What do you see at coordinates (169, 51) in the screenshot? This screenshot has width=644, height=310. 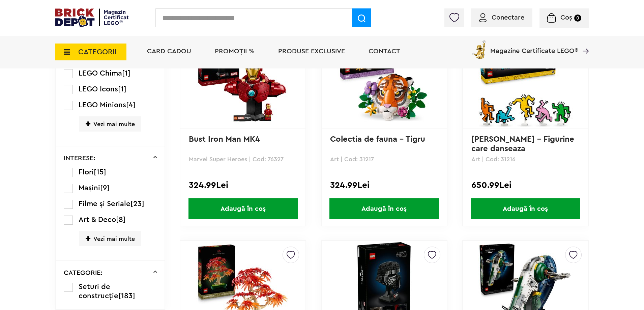 I see `a: Card Cadou` at bounding box center [169, 51].